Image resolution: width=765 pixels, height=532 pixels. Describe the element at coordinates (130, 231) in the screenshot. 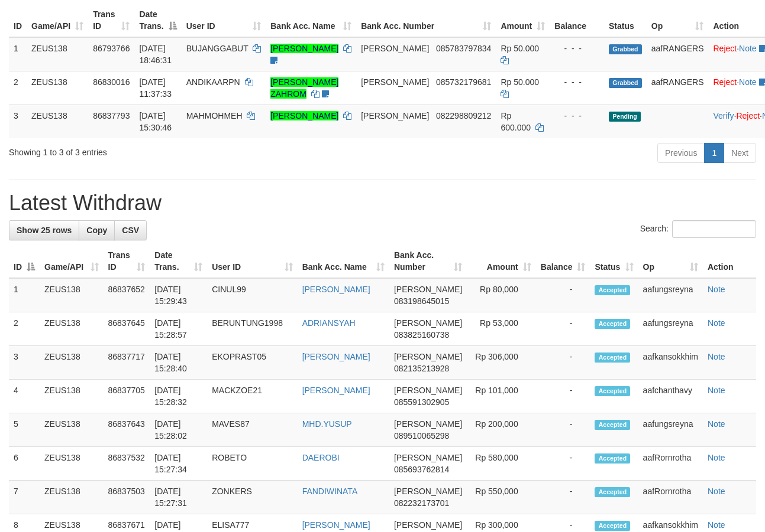

I see `a: CSV` at that location.